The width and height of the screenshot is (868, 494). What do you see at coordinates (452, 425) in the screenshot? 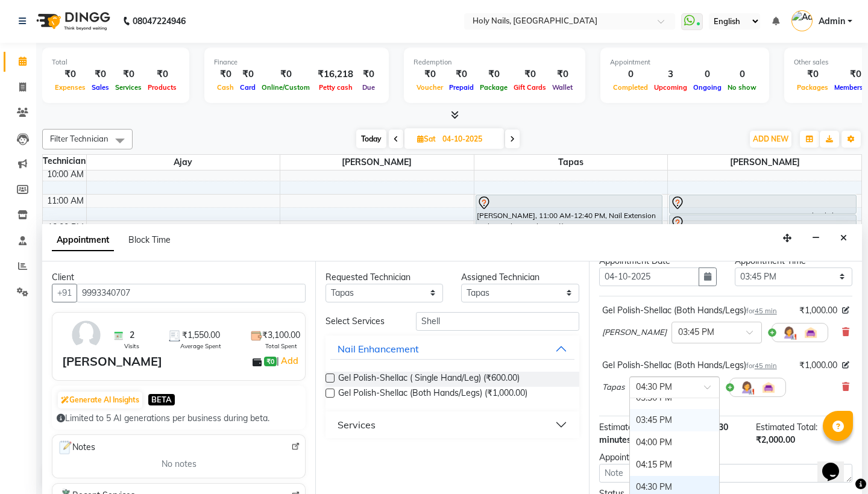
I see `button: Services` at bounding box center [452, 425].